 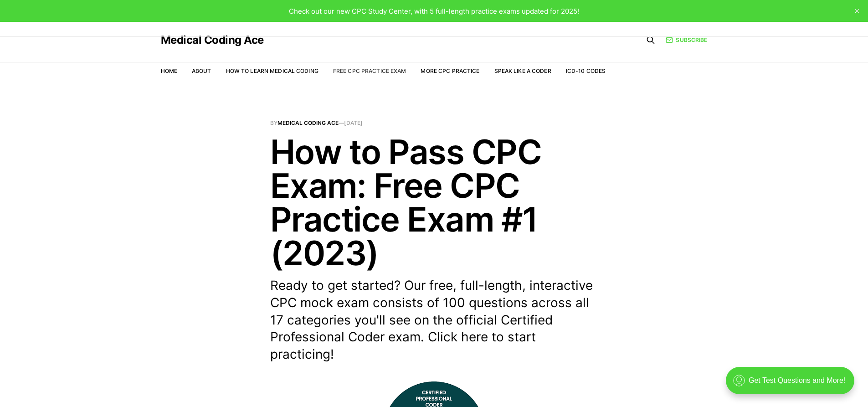 I want to click on p: Ready to get started? Our free, full-length, interactive CPC mock exam consists of 100 questions ..., so click(x=434, y=320).